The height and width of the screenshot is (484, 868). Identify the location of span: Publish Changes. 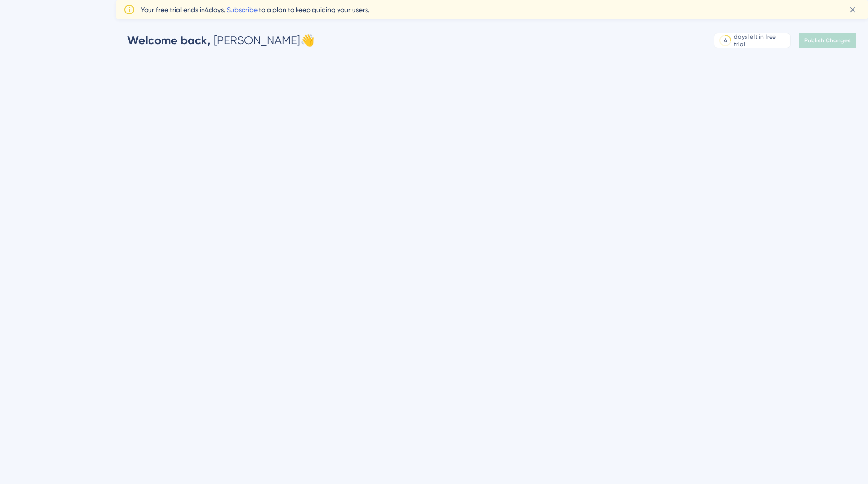
(828, 40).